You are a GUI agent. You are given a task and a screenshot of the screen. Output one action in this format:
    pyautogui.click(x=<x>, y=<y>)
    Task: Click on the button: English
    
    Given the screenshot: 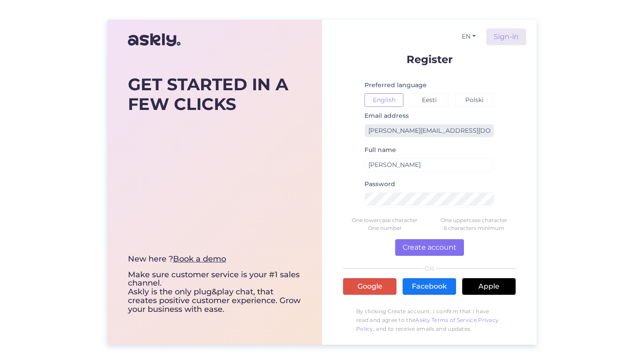 What is the action you would take?
    pyautogui.click(x=384, y=100)
    